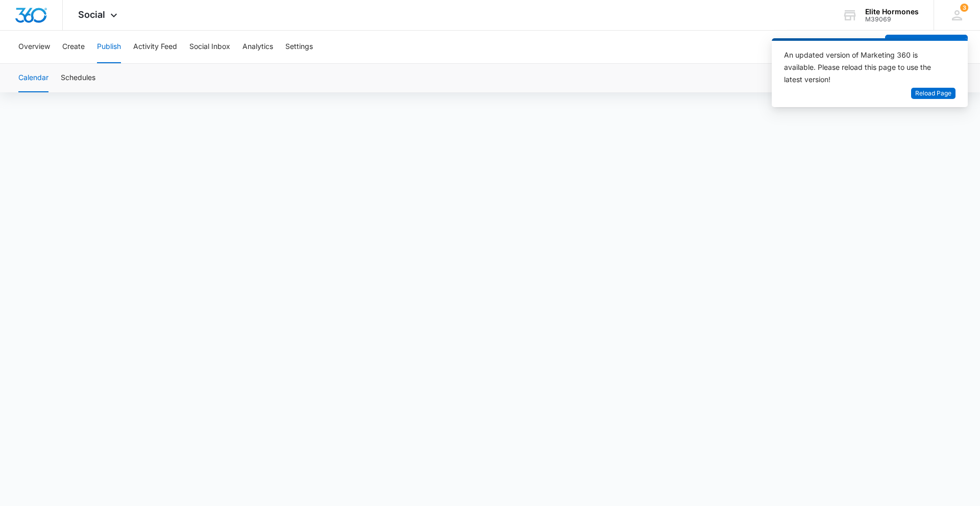  What do you see at coordinates (932, 94) in the screenshot?
I see `span: Reload Page` at bounding box center [932, 94].